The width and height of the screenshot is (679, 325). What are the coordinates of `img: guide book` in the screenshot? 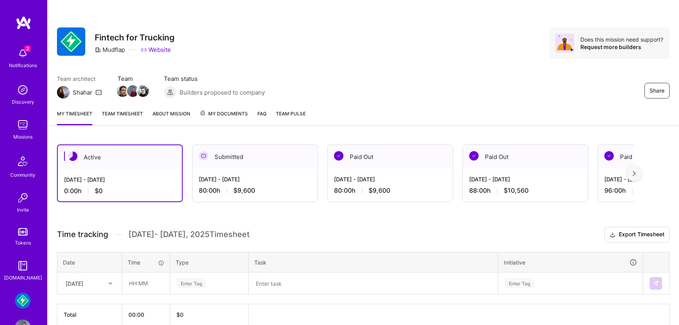 It's located at (23, 266).